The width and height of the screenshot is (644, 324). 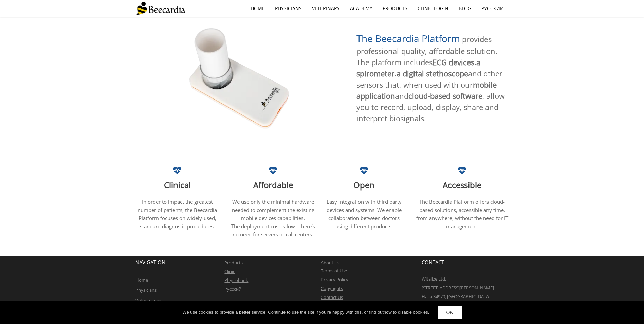 I want to click on span: cloud-based software, so click(x=445, y=96).